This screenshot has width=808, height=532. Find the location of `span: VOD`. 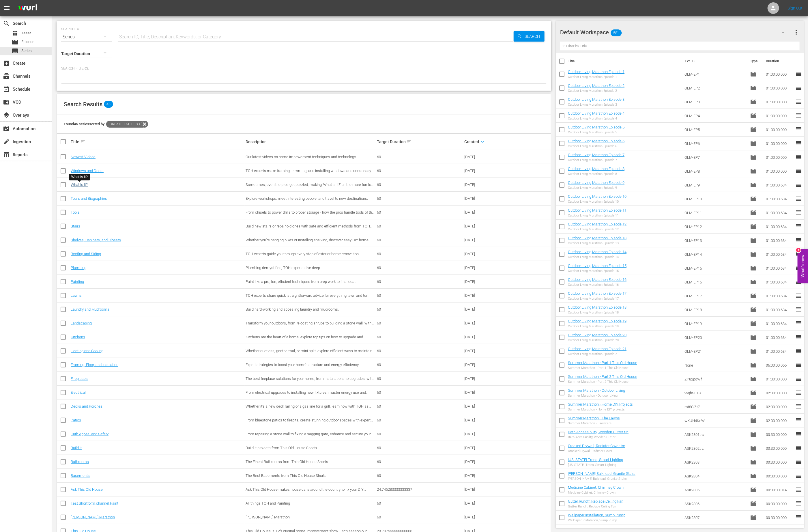

span: VOD is located at coordinates (7, 102).